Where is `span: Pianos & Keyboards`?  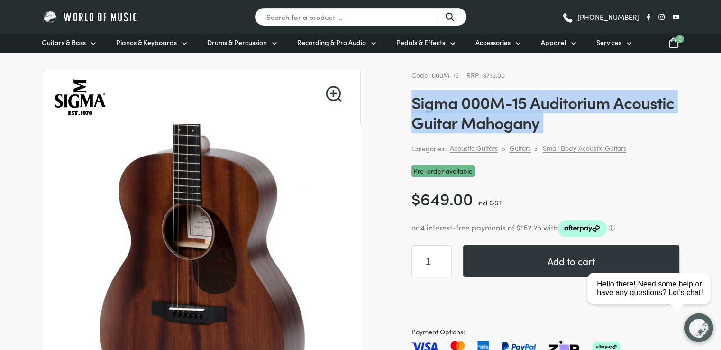
span: Pianos & Keyboards is located at coordinates (146, 42).